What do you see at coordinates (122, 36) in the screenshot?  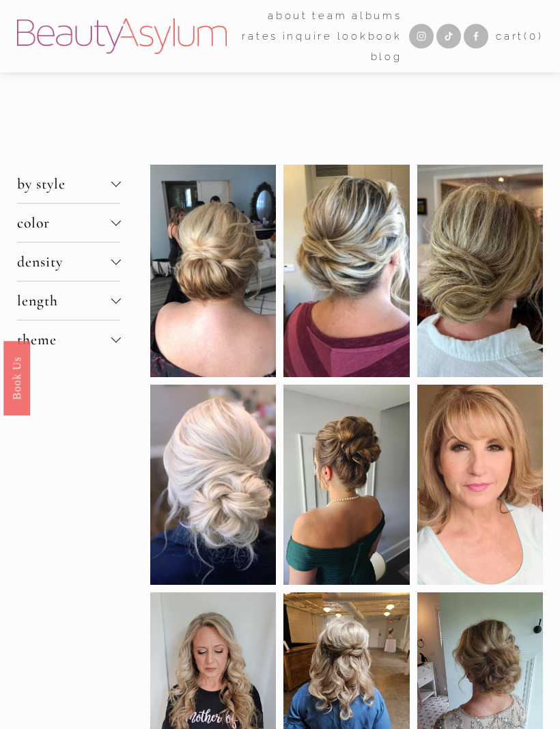 I see `img: Beauty Asylum | Bridal Hair &amp; Makeup Charlotte &amp; Atlanta` at bounding box center [122, 36].